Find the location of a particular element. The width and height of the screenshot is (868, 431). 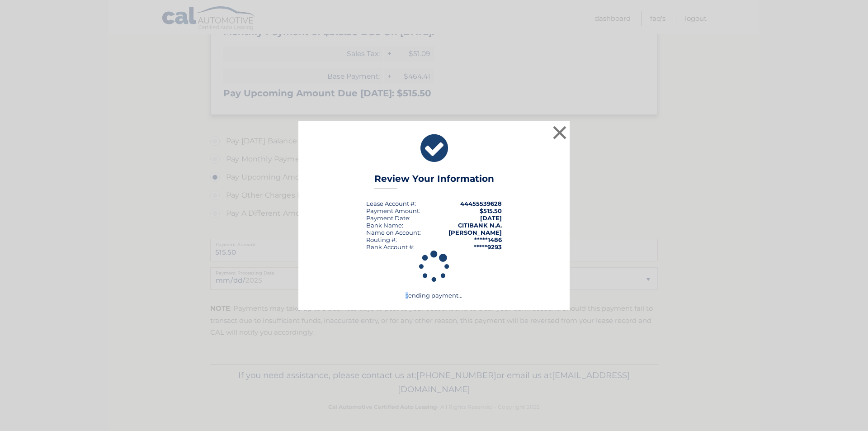

h3: Review Your Information is located at coordinates (434, 181).